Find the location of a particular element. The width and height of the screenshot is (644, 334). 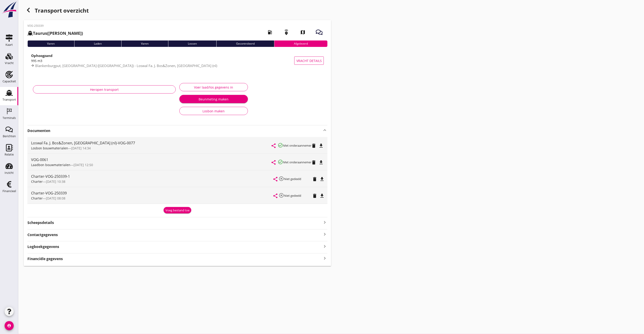

strong: Ophoogzand is located at coordinates (42, 56).